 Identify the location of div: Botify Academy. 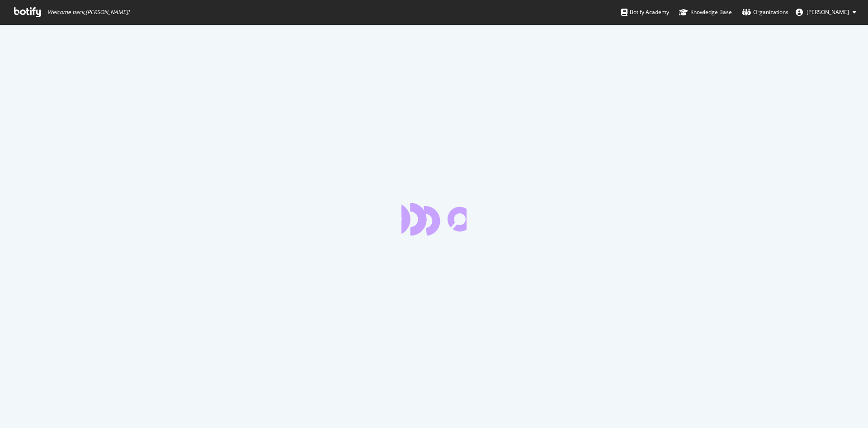
(645, 12).